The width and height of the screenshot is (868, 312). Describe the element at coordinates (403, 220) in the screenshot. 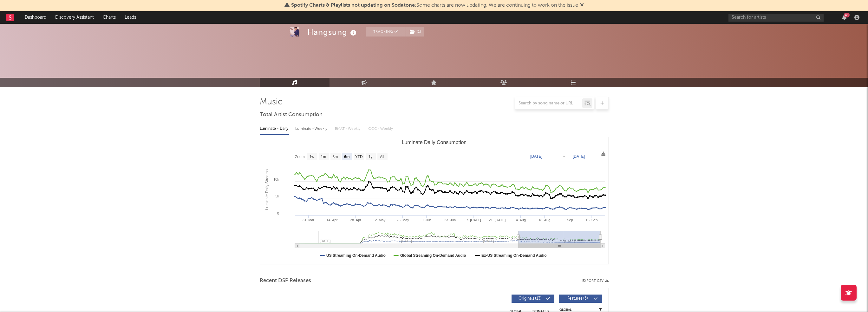

I see `text: 26. May` at that location.